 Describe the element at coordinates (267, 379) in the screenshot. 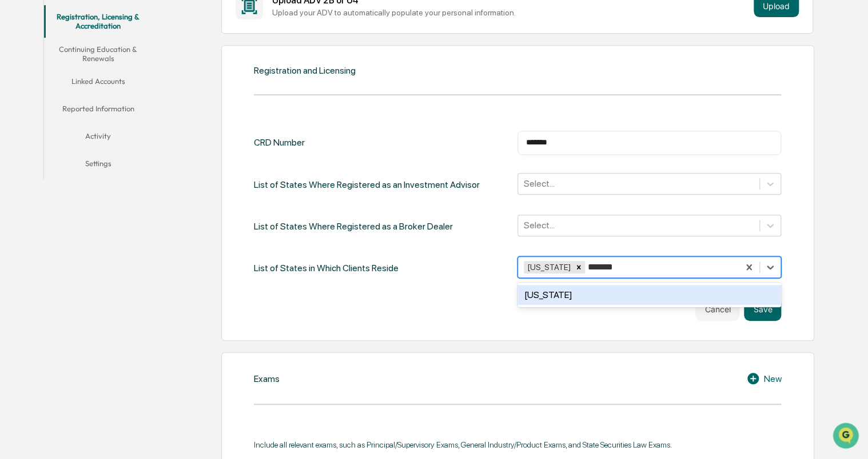

I see `div: Exams` at that location.